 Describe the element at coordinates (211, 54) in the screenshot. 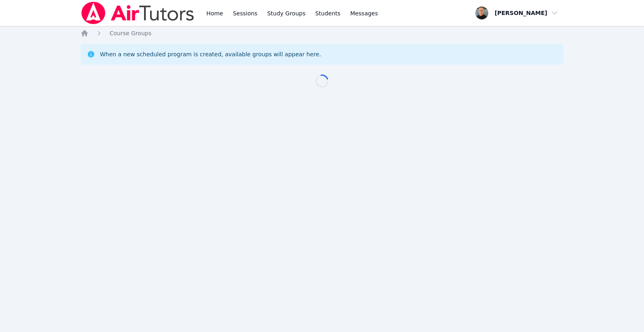

I see `div: When a new scheduled program is created, available groups will appear here.` at that location.